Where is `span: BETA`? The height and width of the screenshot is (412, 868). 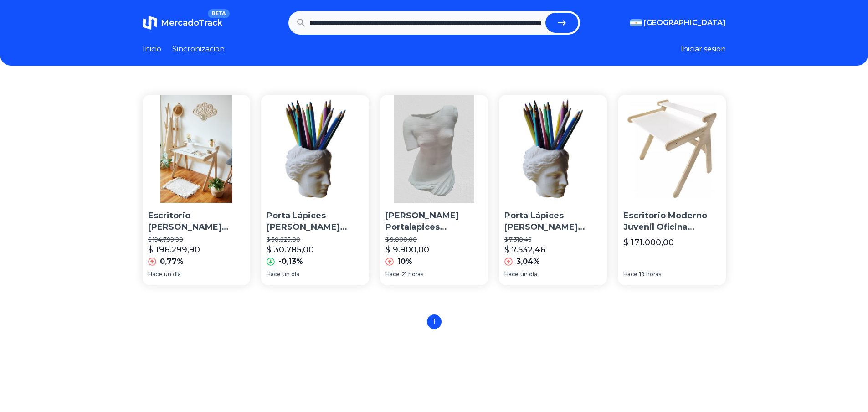
span: BETA is located at coordinates (218, 14).